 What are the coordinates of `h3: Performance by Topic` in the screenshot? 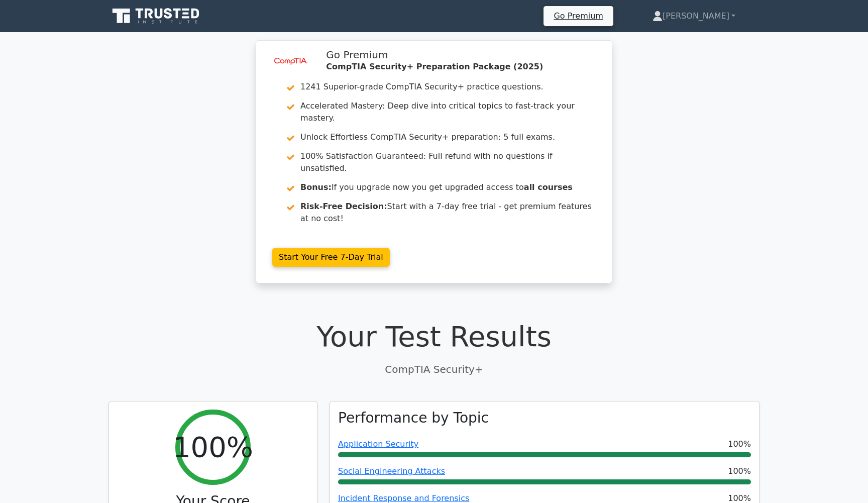 It's located at (413, 418).